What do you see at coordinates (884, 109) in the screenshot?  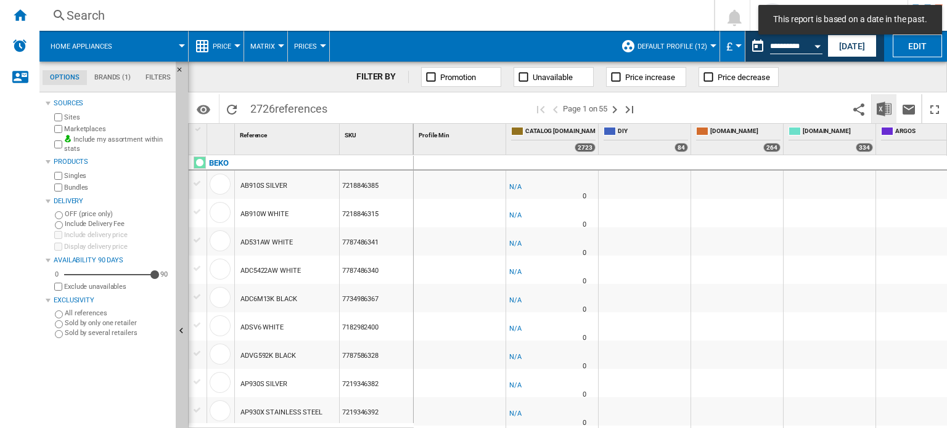 I see `button: Download in Excel` at bounding box center [884, 109].